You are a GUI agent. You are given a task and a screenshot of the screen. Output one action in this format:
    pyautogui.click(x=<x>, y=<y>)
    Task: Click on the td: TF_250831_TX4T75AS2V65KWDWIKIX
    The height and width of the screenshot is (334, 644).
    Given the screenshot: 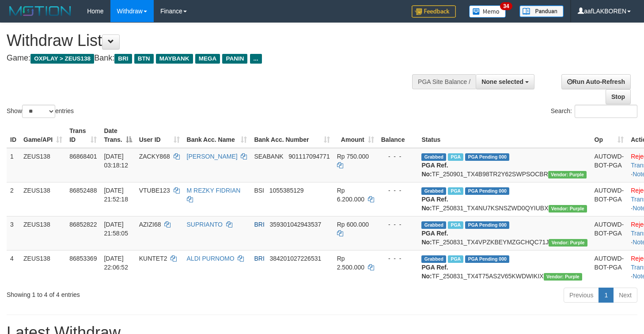 What is the action you would take?
    pyautogui.click(x=504, y=267)
    